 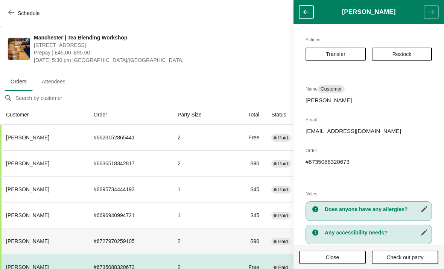 What do you see at coordinates (405, 258) in the screenshot?
I see `span: Check out party` at bounding box center [405, 258].